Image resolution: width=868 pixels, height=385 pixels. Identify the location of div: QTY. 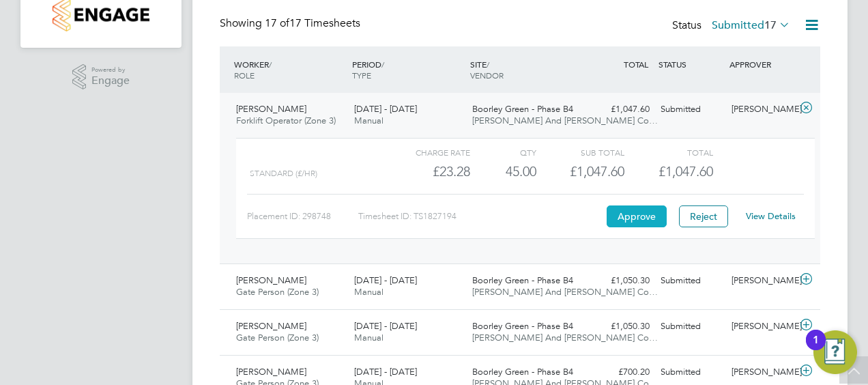
(503, 152).